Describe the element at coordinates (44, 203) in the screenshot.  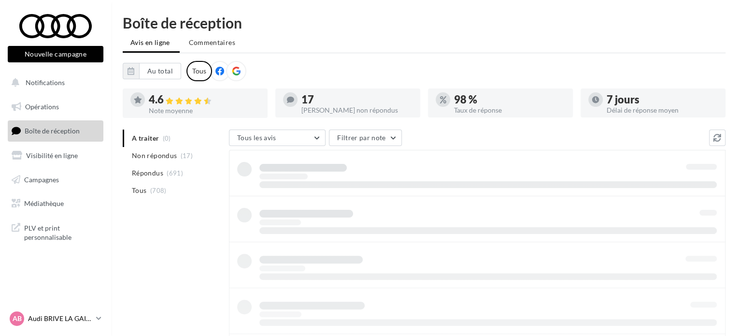
I see `span: Médiathèque` at that location.